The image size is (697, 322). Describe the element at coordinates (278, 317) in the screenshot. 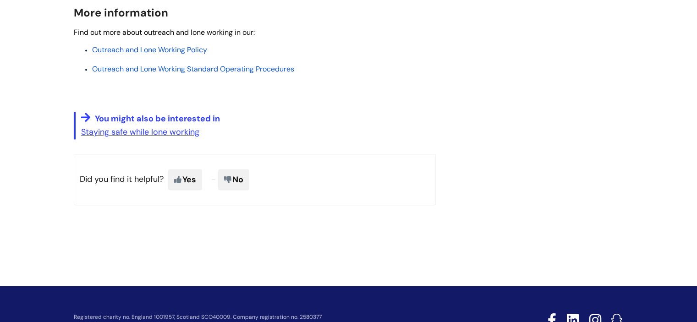

I see `p: Registered charity no. England 1001957, Scotland SCO40009. Company registration no. 2580377` at that location.